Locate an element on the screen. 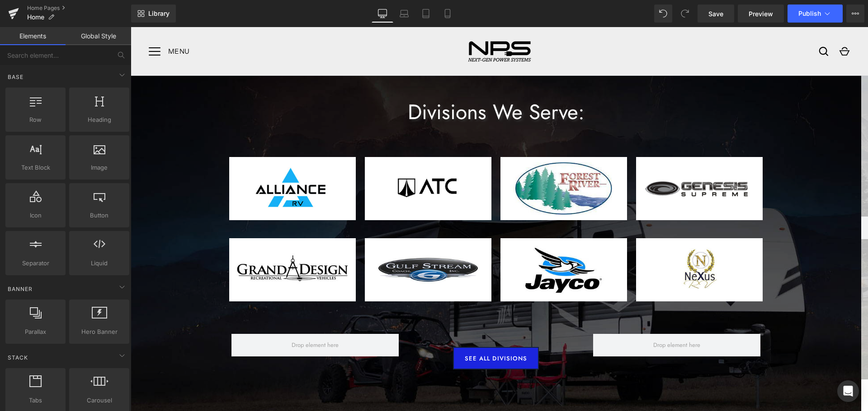 Image resolution: width=868 pixels, height=411 pixels. a: Tablet is located at coordinates (426, 13).